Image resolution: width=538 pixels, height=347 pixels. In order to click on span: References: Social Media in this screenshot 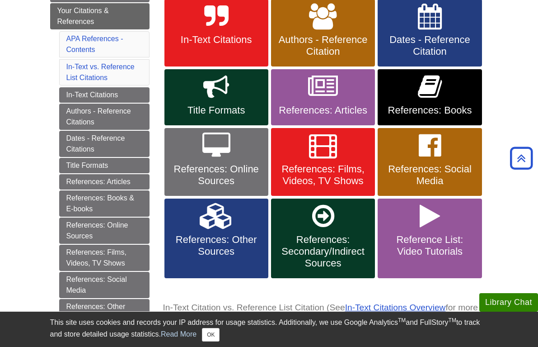, I will do `click(430, 175)`.